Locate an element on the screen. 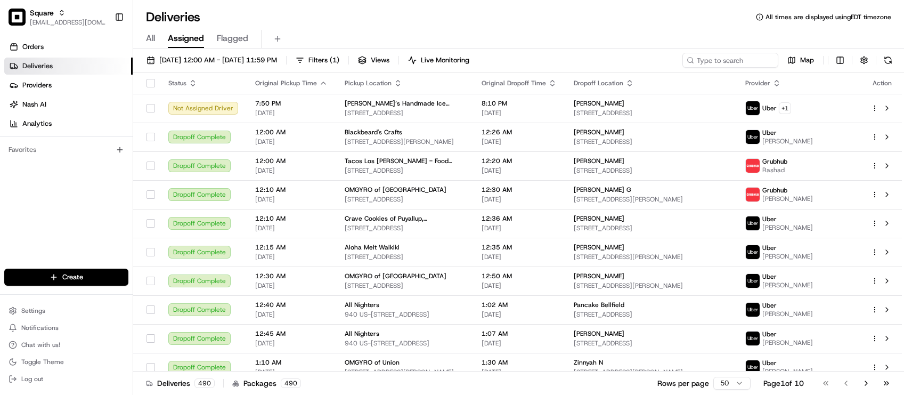 The height and width of the screenshot is (395, 904). span: Original Dropoff Time is located at coordinates (513, 83).